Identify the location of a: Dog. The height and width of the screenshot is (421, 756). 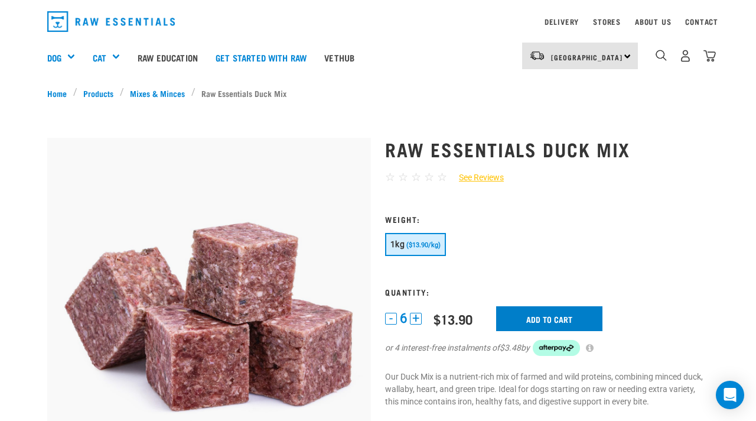
(54, 57).